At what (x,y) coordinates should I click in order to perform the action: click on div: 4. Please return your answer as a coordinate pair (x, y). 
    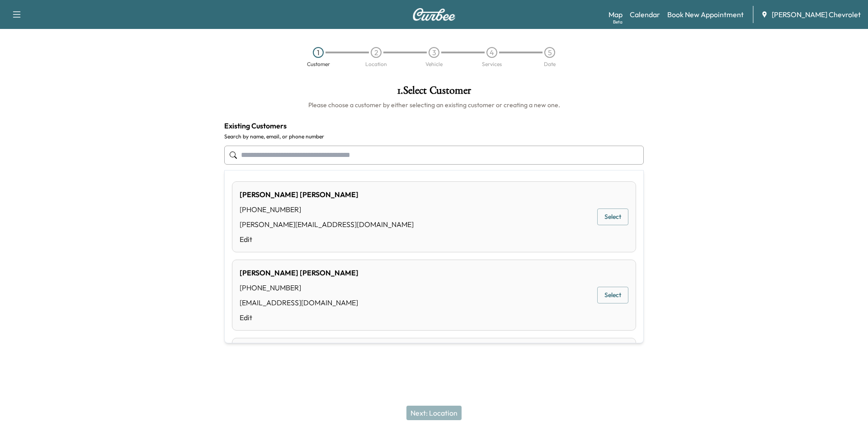
    Looking at the image, I should click on (492, 52).